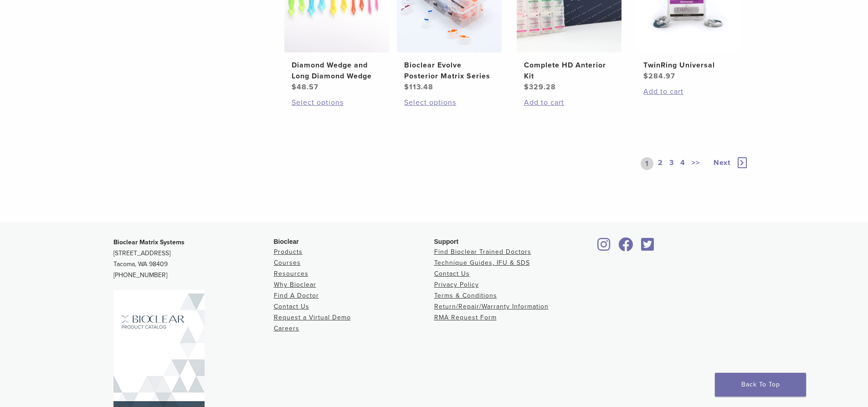  Describe the element at coordinates (449, 70) in the screenshot. I see `h2: Bioclear Evolve Posterior Matrix Series` at that location.